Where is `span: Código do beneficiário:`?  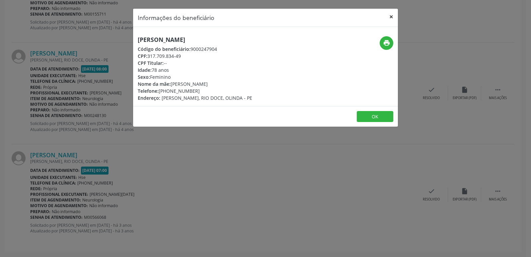 span: Código do beneficiário: is located at coordinates (164, 49).